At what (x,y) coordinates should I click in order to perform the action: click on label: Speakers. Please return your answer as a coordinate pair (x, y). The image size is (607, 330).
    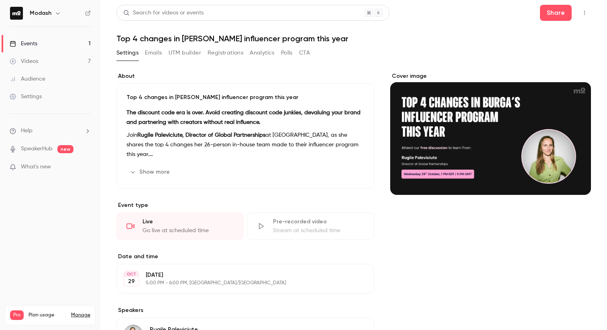
    Looking at the image, I should click on (245, 311).